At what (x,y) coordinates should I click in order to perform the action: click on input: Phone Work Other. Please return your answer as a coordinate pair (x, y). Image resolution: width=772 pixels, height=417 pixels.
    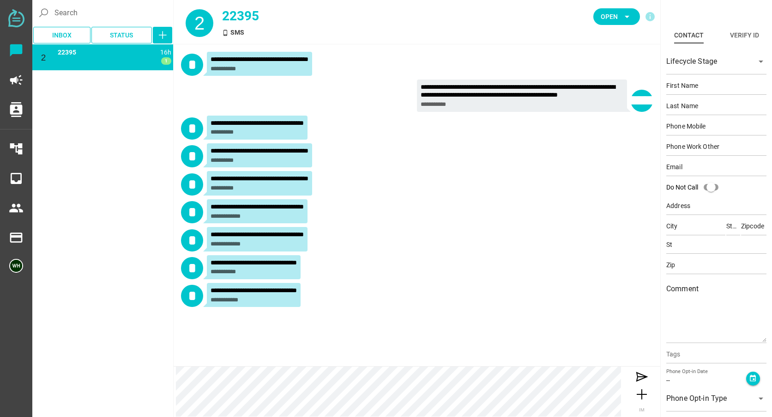
    Looking at the image, I should click on (717, 146).